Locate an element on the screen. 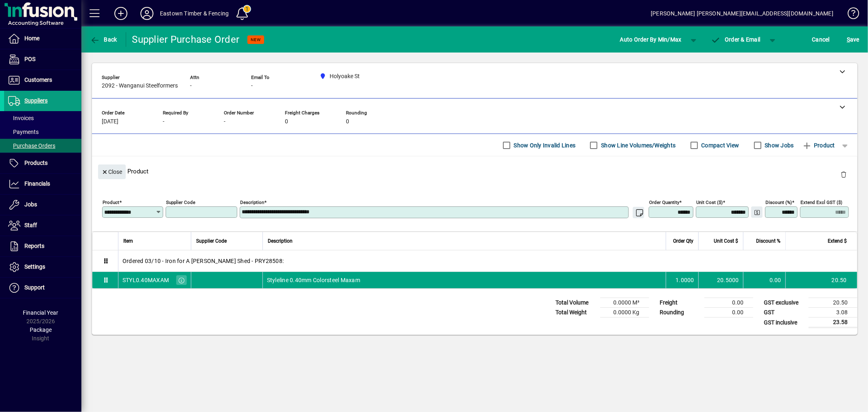 This screenshot has width=868, height=412. span: Extend $ is located at coordinates (837, 241).